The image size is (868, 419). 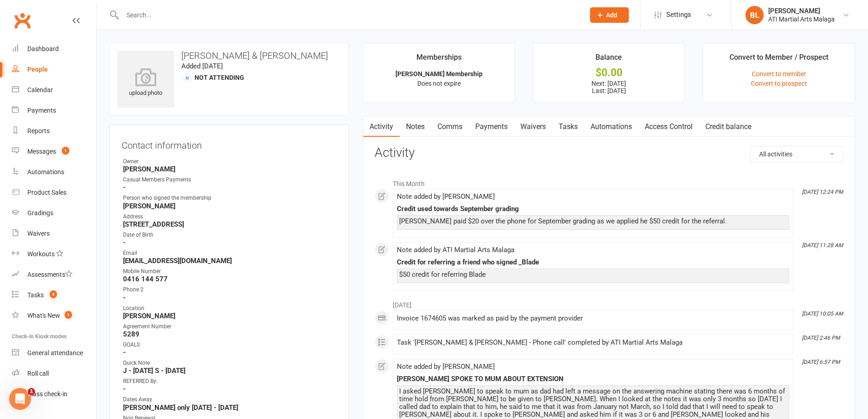 I want to click on a: Gradings, so click(x=54, y=213).